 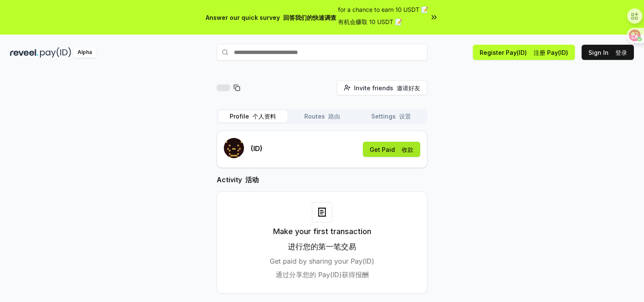 What do you see at coordinates (24, 52) in the screenshot?
I see `img: reveel_dark` at bounding box center [24, 52].